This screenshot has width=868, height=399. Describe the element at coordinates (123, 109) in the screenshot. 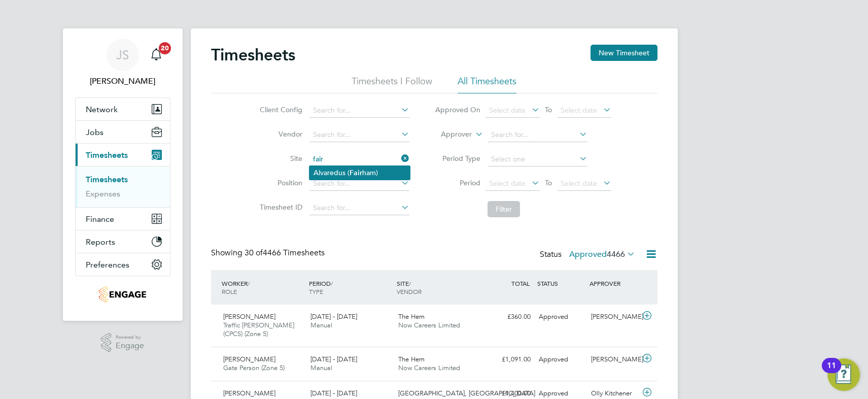

I see `button: Network` at that location.